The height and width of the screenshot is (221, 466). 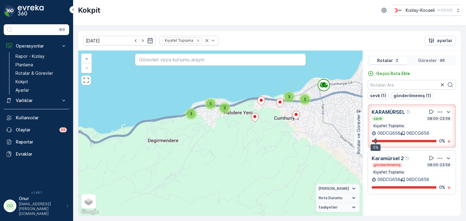 I want to click on p: 99, so click(x=63, y=130).